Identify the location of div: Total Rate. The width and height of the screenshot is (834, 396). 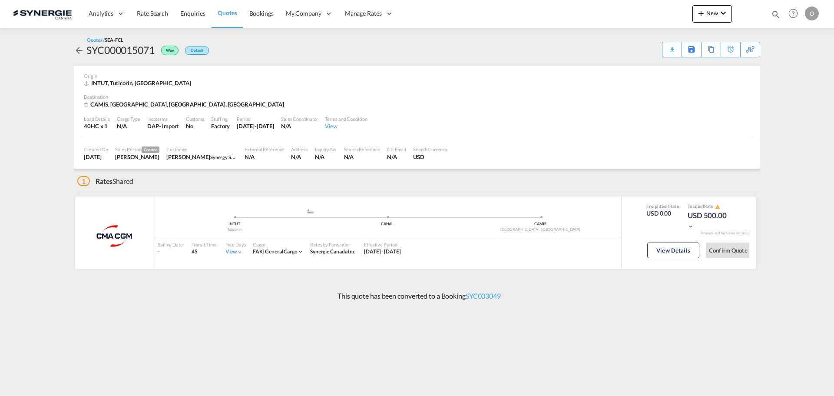
(710, 206).